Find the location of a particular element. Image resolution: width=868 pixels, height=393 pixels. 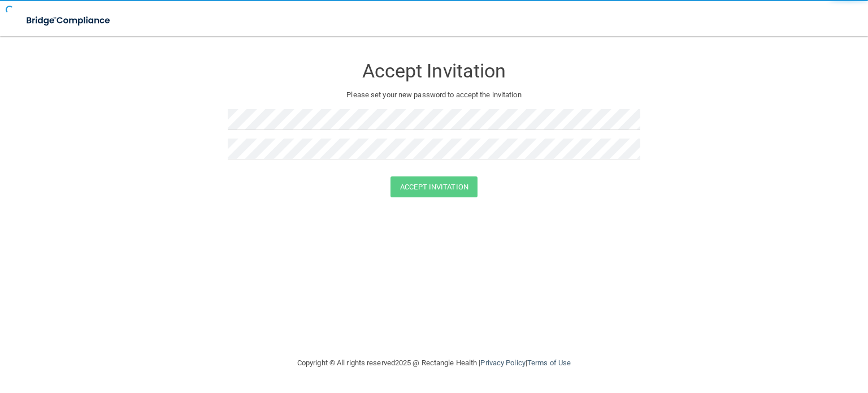

button: Accept Invitation is located at coordinates (434, 186).